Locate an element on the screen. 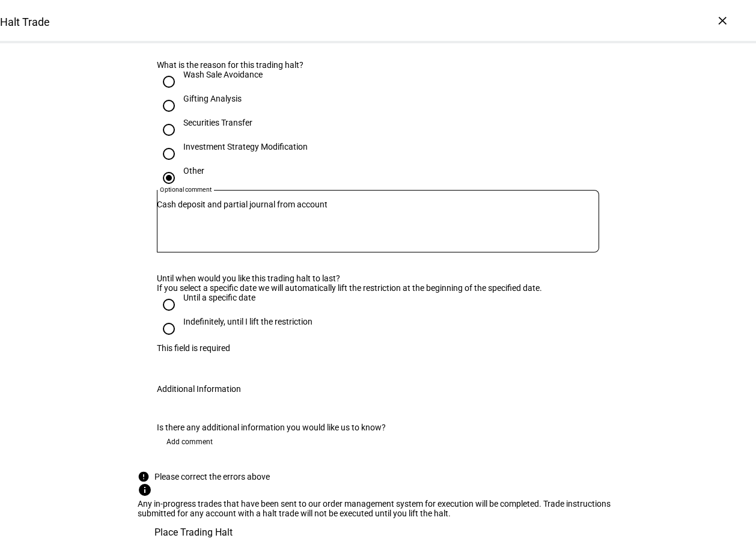 The height and width of the screenshot is (547, 756). div: This field is required is located at coordinates (193, 348).